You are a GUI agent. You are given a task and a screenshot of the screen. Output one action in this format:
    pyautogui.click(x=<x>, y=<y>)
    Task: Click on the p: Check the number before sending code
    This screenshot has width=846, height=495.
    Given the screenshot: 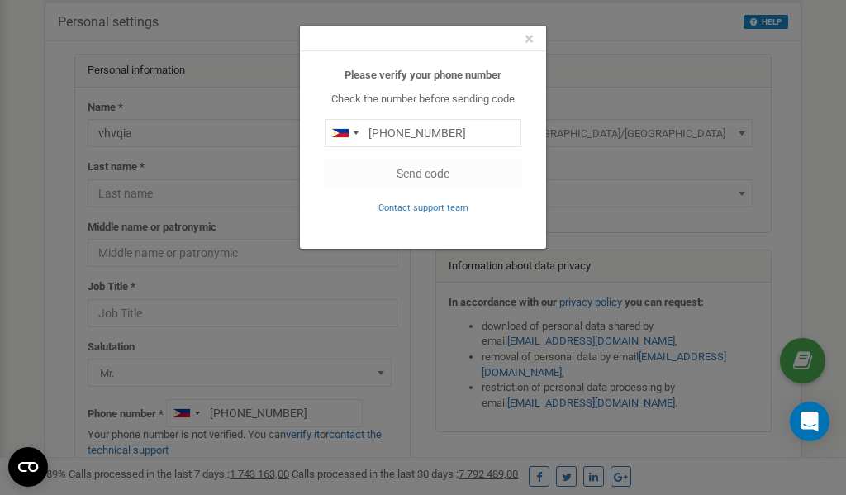 What is the action you would take?
    pyautogui.click(x=423, y=99)
    